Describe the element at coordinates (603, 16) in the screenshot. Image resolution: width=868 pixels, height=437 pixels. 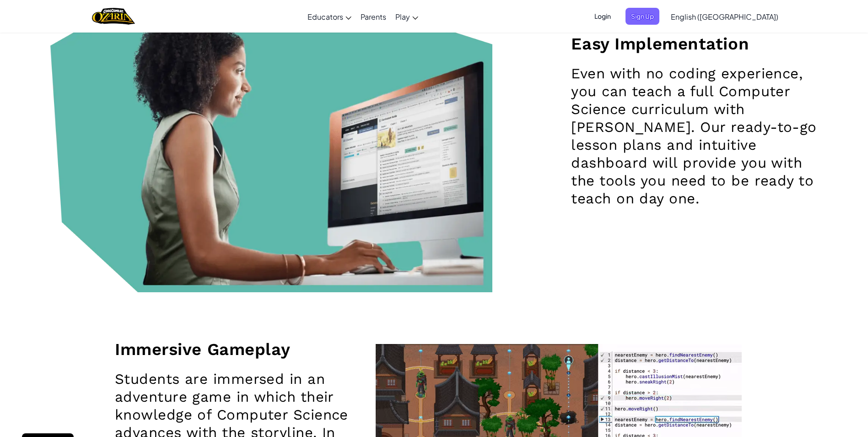
I see `button: Login` at that location.